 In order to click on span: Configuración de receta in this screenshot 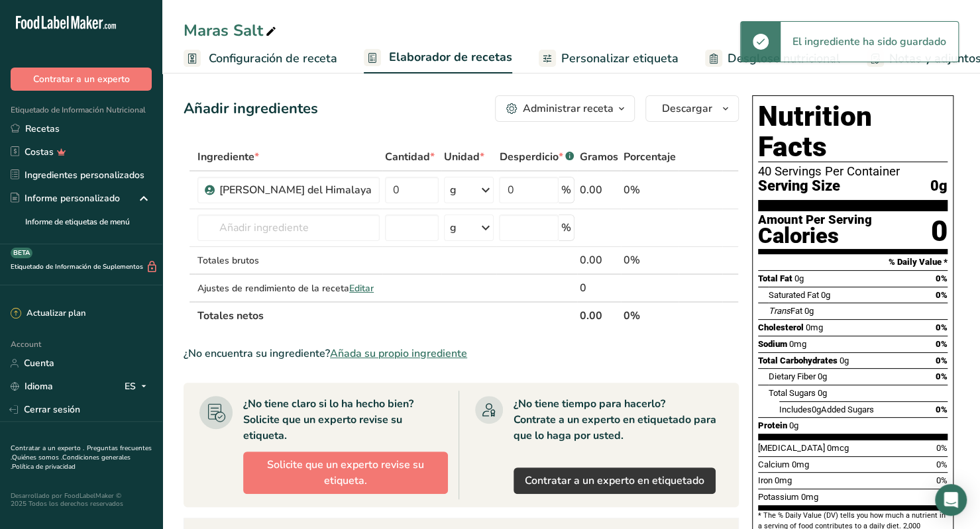, I will do `click(273, 58)`.